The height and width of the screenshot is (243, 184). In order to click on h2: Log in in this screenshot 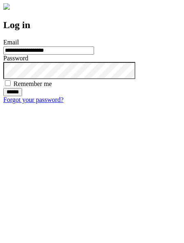, I will do `click(92, 25)`.